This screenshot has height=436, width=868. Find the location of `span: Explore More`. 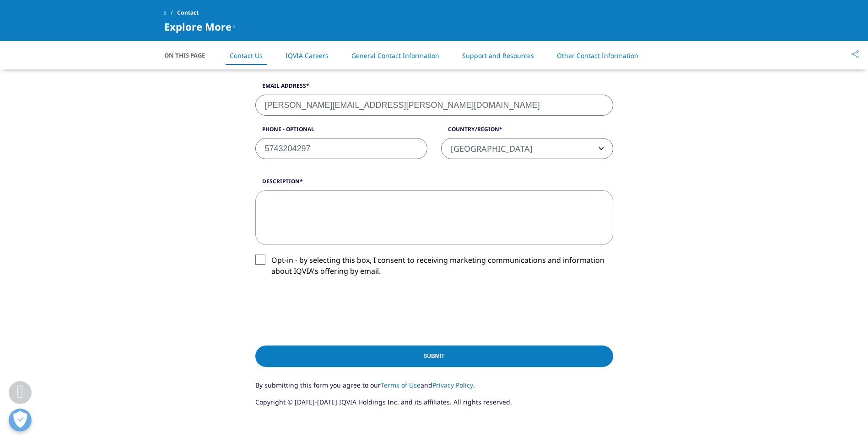

span: Explore More is located at coordinates (198, 26).